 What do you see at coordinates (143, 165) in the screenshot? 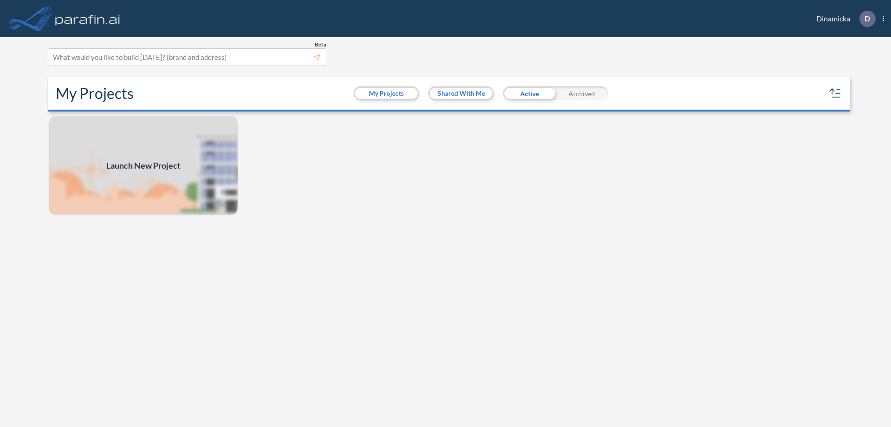
I see `img: add` at bounding box center [143, 165].